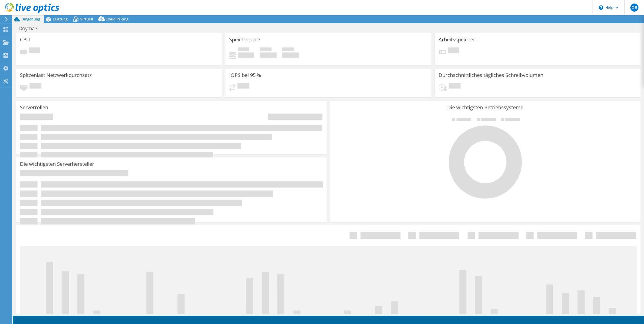 The height and width of the screenshot is (324, 644). Describe the element at coordinates (634, 8) in the screenshot. I see `span: OR` at that location.